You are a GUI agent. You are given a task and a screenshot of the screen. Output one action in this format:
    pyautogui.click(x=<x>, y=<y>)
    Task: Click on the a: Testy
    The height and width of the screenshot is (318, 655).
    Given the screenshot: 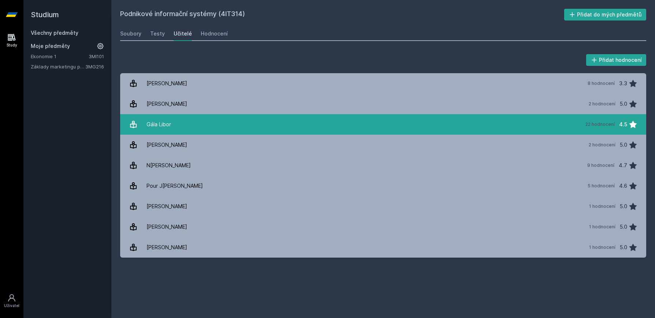 What is the action you would take?
    pyautogui.click(x=157, y=34)
    